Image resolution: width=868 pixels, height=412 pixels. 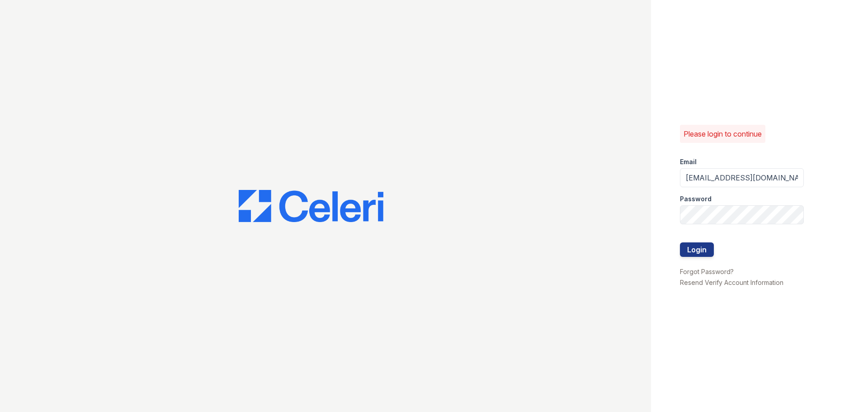 I want to click on img: CE_Logo_Blue-a8612792a0a2168367f1c8372b55b34899dd931a85d93a1a3d3e32e68fde9ad4.png, so click(x=311, y=207).